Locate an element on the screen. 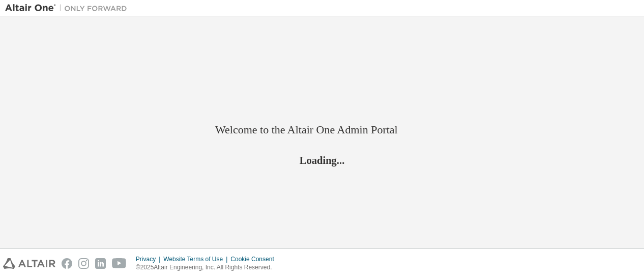  div: Website Terms of Use is located at coordinates (197, 260).